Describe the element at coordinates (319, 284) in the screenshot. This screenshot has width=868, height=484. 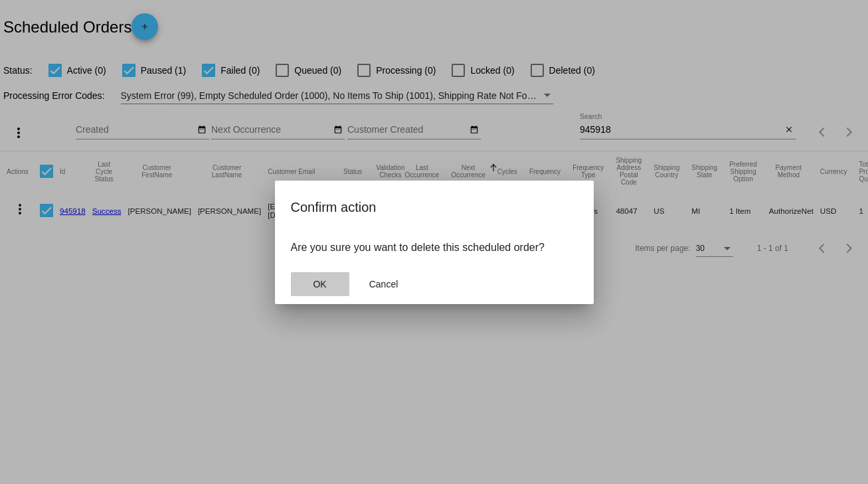
I see `span: OK` at that location.